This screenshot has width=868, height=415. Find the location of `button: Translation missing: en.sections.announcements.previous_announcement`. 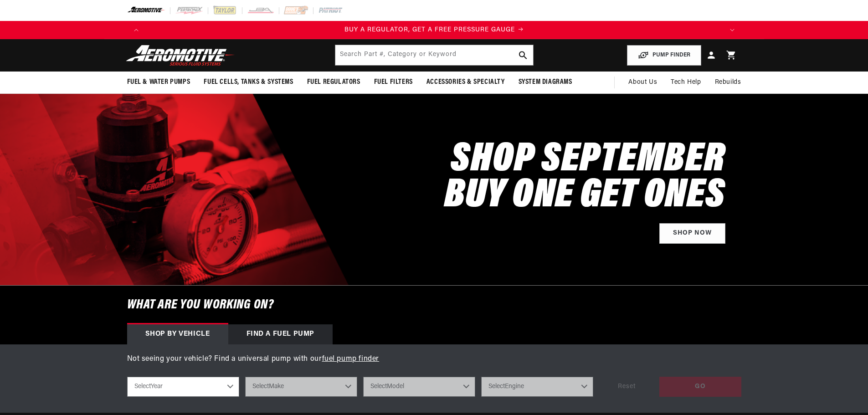

button: Translation missing: en.sections.announcements.previous_announcement is located at coordinates (136, 30).